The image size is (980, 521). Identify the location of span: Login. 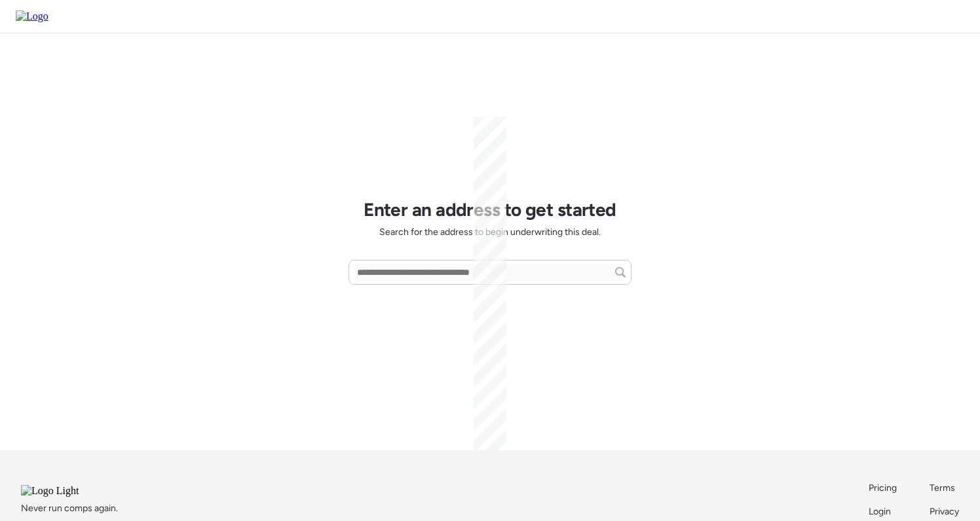
(880, 511).